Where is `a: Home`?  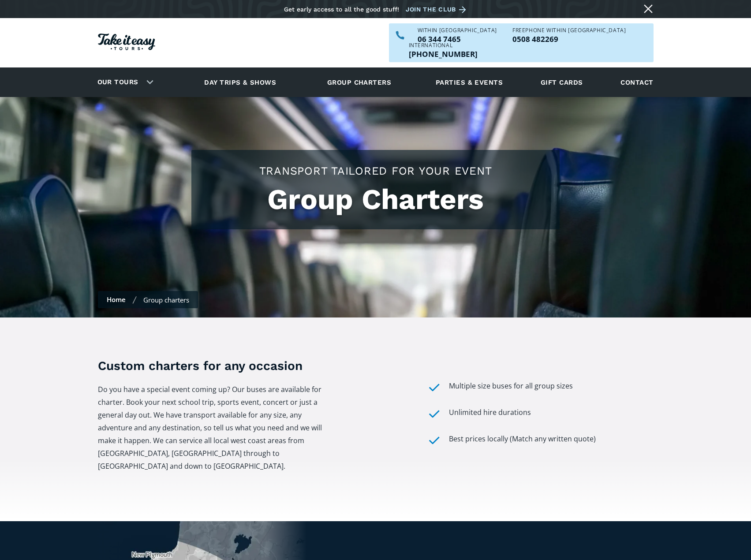 a: Home is located at coordinates (116, 300).